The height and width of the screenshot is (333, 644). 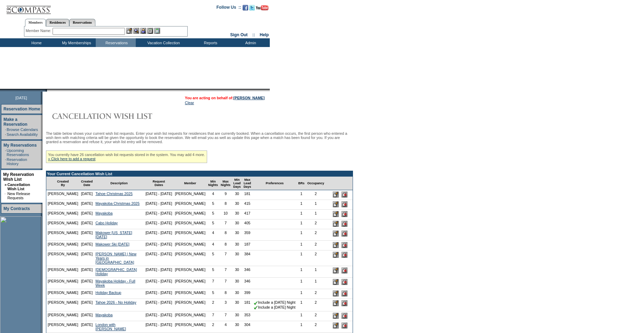 What do you see at coordinates (237, 183) in the screenshot?
I see `td: Min Lead Days` at bounding box center [237, 183].